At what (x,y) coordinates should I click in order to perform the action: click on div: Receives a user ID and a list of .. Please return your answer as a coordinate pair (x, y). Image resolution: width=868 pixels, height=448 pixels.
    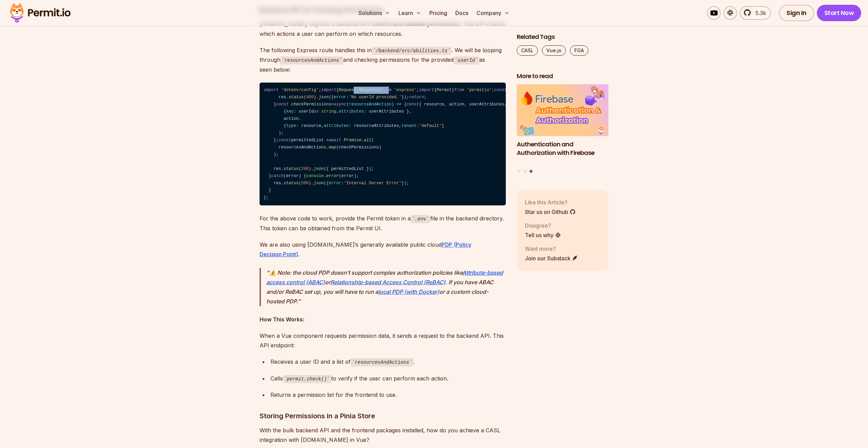
    Looking at the image, I should click on (388, 362).